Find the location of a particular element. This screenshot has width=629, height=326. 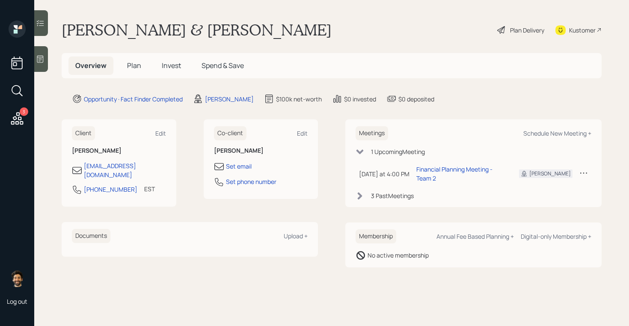

h6: Client is located at coordinates (83, 133).